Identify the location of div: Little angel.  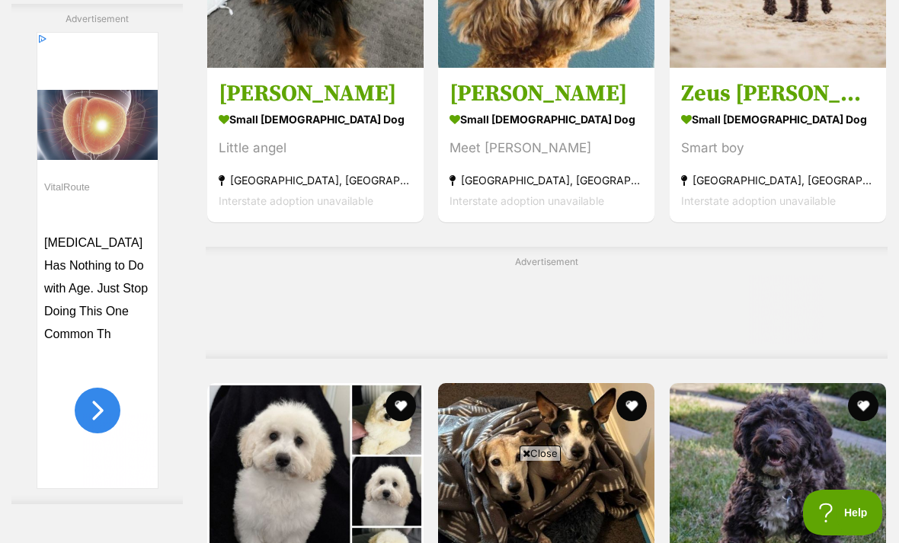
(315, 148).